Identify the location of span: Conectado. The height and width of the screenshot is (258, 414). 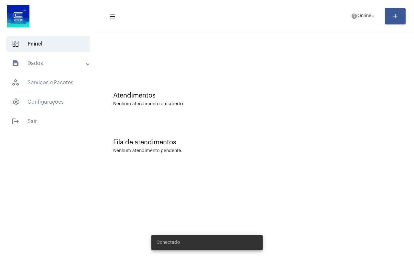
(168, 243).